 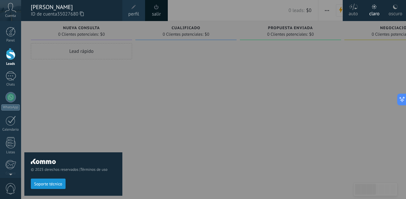 What do you see at coordinates (48, 184) in the screenshot?
I see `span: Soporte técnico` at bounding box center [48, 184].